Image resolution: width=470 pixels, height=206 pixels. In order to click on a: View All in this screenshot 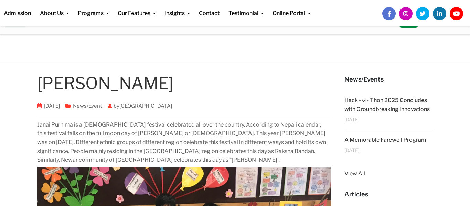, I will do `click(389, 174)`.